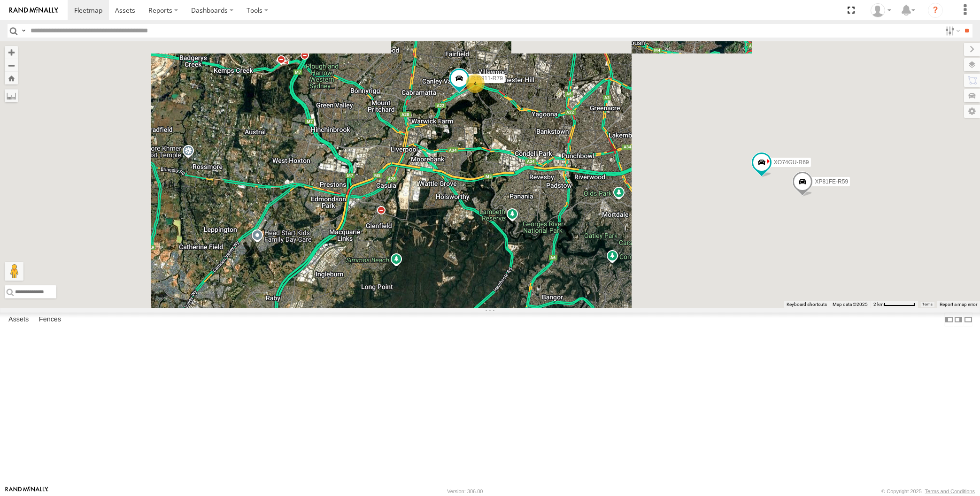 The image size is (980, 496). Describe the element at coordinates (791, 163) in the screenshot. I see `span: XO74GU-R69` at that location.